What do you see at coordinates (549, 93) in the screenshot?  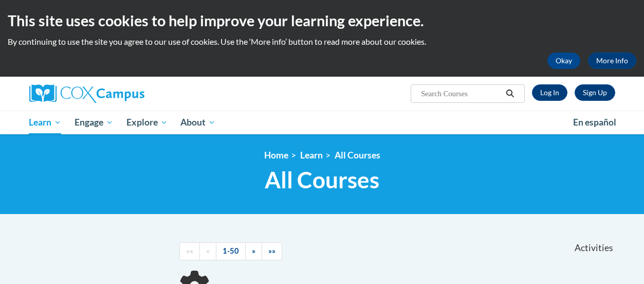 I see `a: Log In` at bounding box center [549, 93].